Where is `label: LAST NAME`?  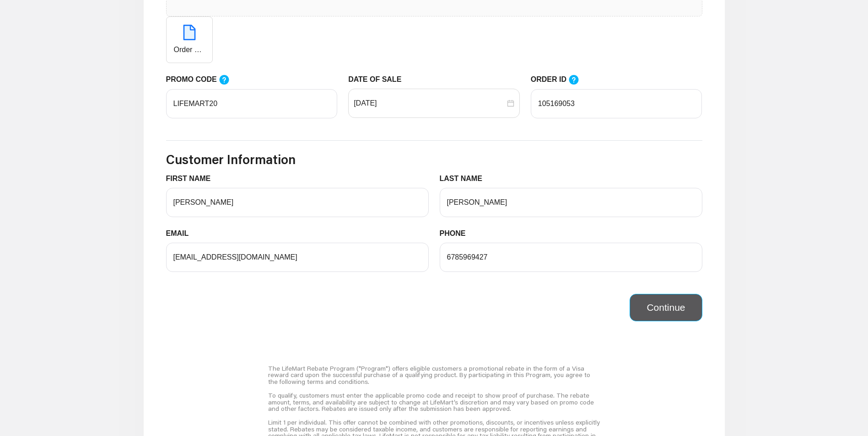 label: LAST NAME is located at coordinates (464, 179).